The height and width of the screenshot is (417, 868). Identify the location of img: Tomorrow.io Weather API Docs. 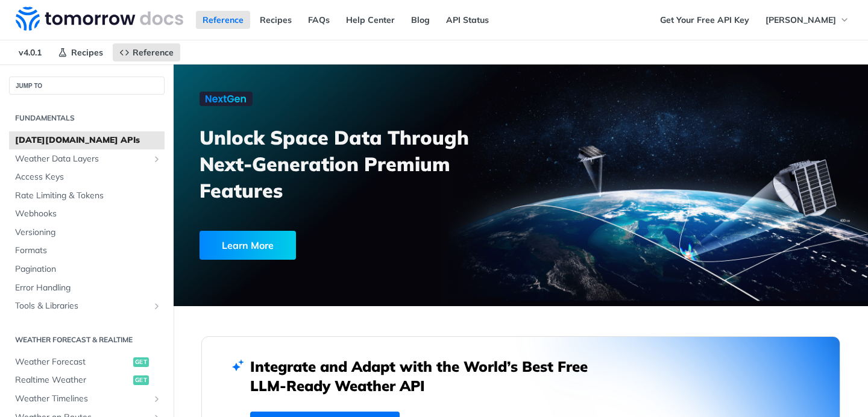
(100, 19).